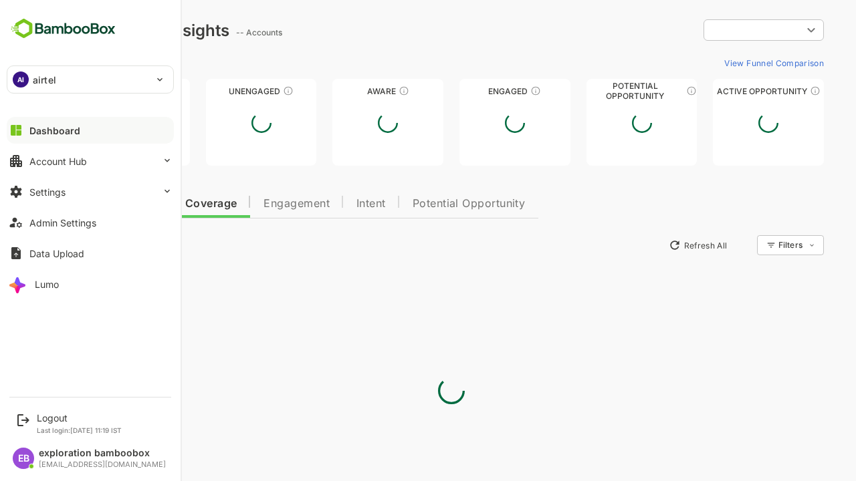 The height and width of the screenshot is (481, 856). What do you see at coordinates (215, 91) in the screenshot?
I see `div: Unengaged` at bounding box center [215, 91].